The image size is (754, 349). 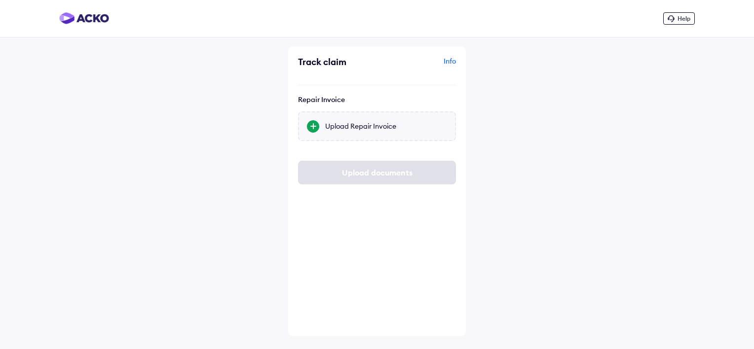 What do you see at coordinates (684, 18) in the screenshot?
I see `span: Help` at bounding box center [684, 18].